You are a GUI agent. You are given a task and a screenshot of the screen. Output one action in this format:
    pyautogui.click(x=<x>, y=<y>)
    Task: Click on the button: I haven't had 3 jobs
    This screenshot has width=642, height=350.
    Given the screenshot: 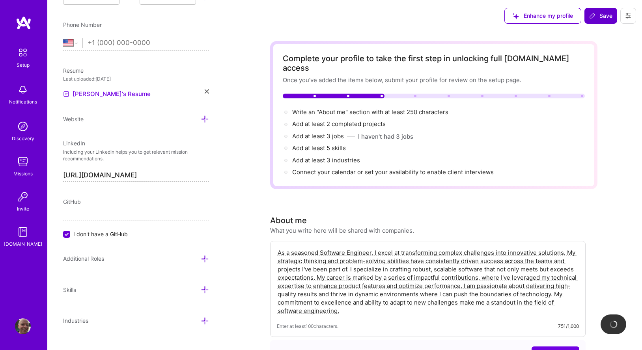 What is the action you would take?
    pyautogui.click(x=386, y=136)
    